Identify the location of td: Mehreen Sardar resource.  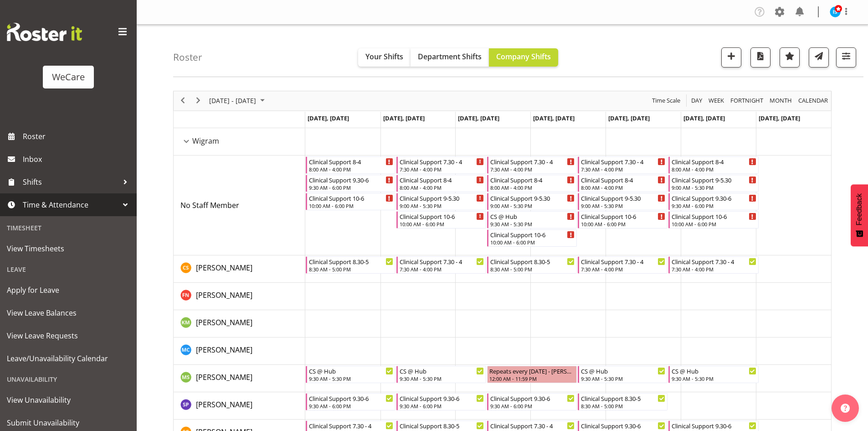
(240, 378).